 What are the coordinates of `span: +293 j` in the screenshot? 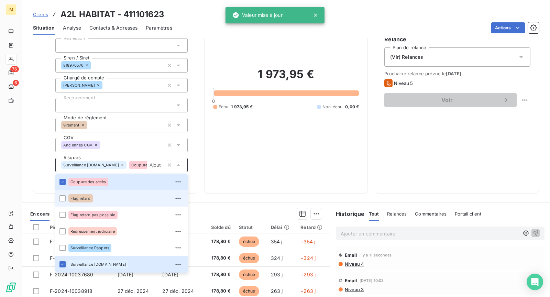 It's located at (308, 274).